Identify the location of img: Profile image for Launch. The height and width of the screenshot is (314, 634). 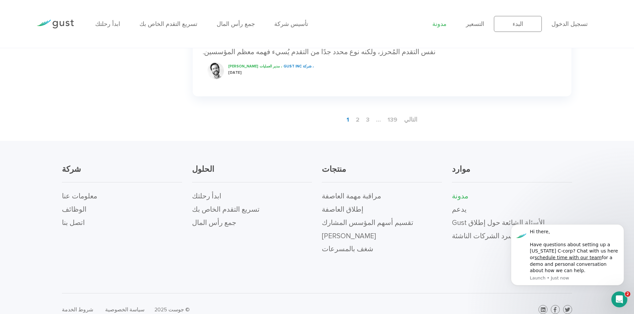
(20, 21).